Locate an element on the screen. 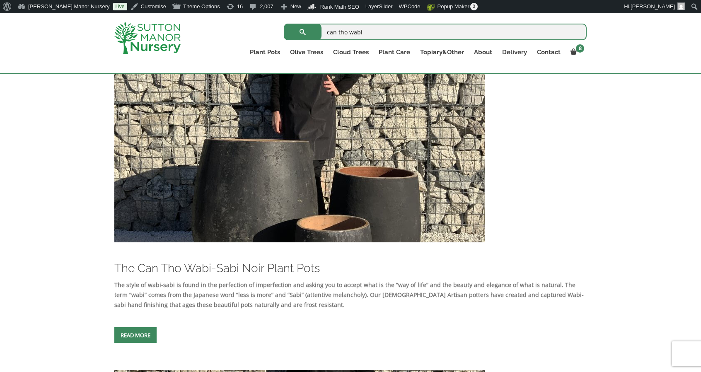 This screenshot has height=372, width=701. a: Cloud Trees is located at coordinates (351, 52).